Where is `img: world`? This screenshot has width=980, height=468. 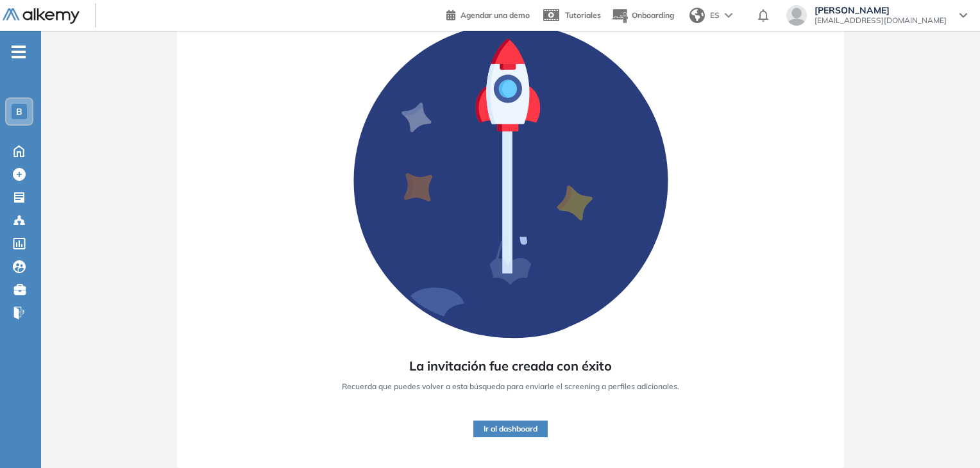 img: world is located at coordinates (697, 15).